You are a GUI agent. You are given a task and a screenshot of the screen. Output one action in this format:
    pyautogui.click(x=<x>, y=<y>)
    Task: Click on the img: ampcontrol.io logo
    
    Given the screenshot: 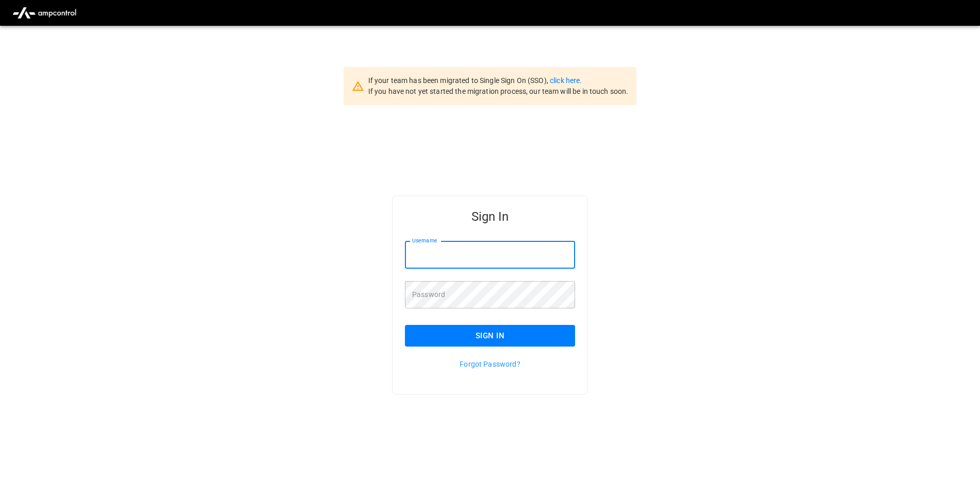 What is the action you would take?
    pyautogui.click(x=44, y=13)
    